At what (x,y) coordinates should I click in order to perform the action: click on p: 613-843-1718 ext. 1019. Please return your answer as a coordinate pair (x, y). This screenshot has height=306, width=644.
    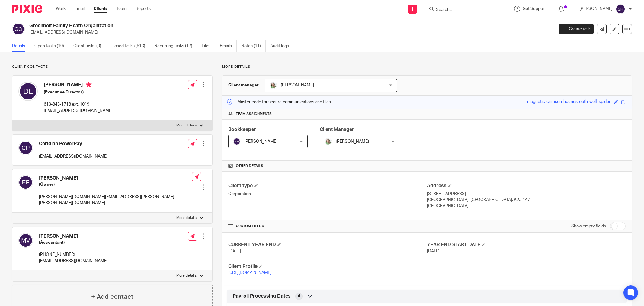
    Looking at the image, I should click on (78, 104).